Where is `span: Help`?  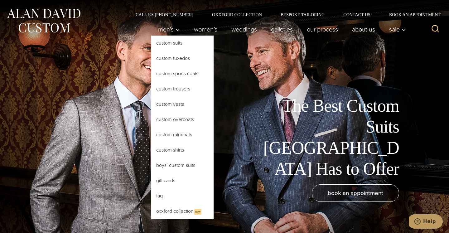 span: Help is located at coordinates (21, 7).